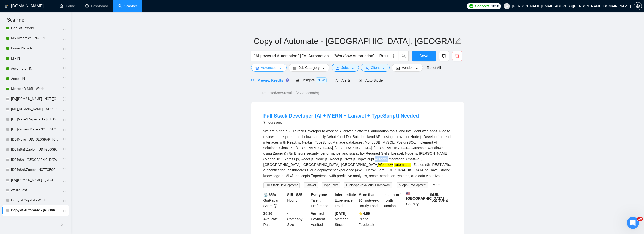  I want to click on span: Auto Bidder, so click(371, 80).